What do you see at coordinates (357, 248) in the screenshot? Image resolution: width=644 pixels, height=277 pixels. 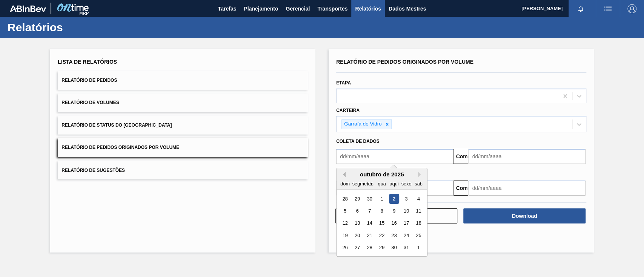 I see `font: 27` at bounding box center [357, 248].